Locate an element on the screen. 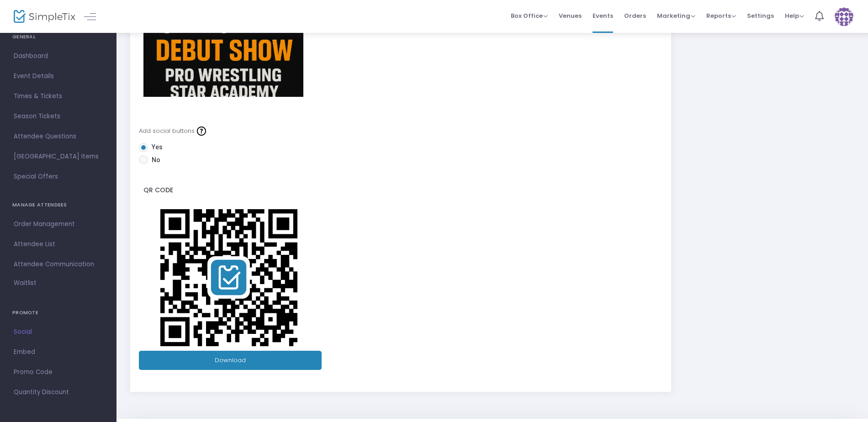  span: Yes is located at coordinates (155, 147).